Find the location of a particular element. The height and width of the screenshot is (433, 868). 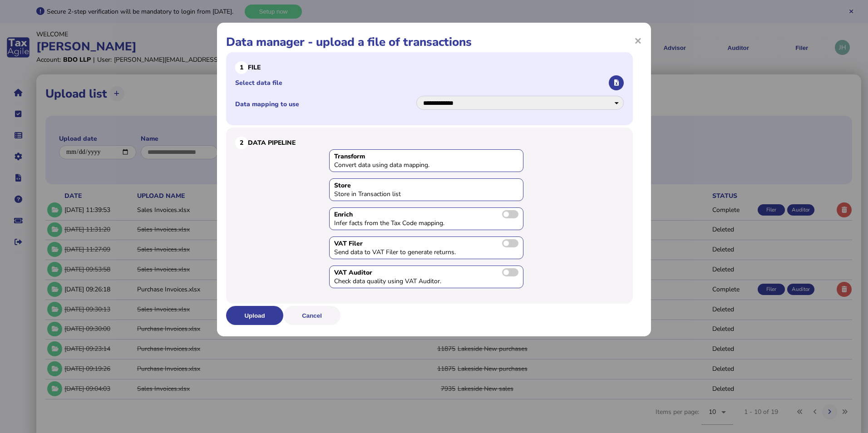

div: Send data to VAT Filer to generate returns. is located at coordinates (402, 252).